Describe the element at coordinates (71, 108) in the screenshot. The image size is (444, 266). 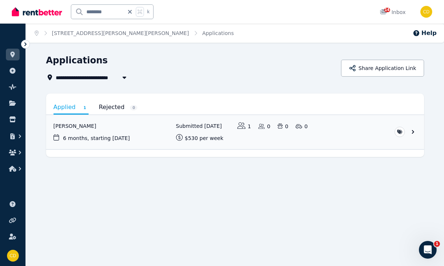
I see `a: Applied` at that location.